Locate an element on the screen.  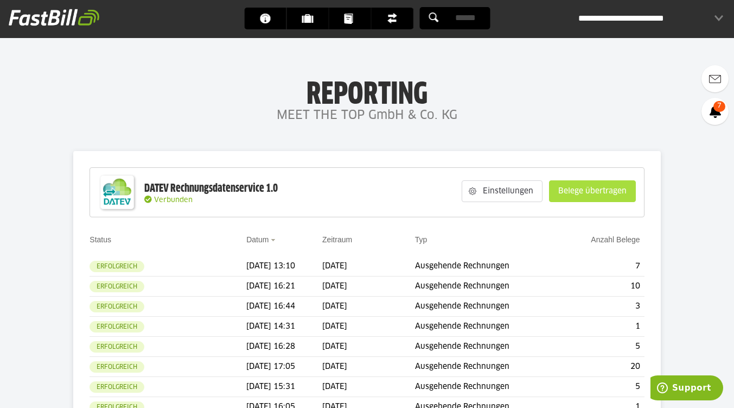
img: fastbill_logo_white.png is located at coordinates (54, 17).